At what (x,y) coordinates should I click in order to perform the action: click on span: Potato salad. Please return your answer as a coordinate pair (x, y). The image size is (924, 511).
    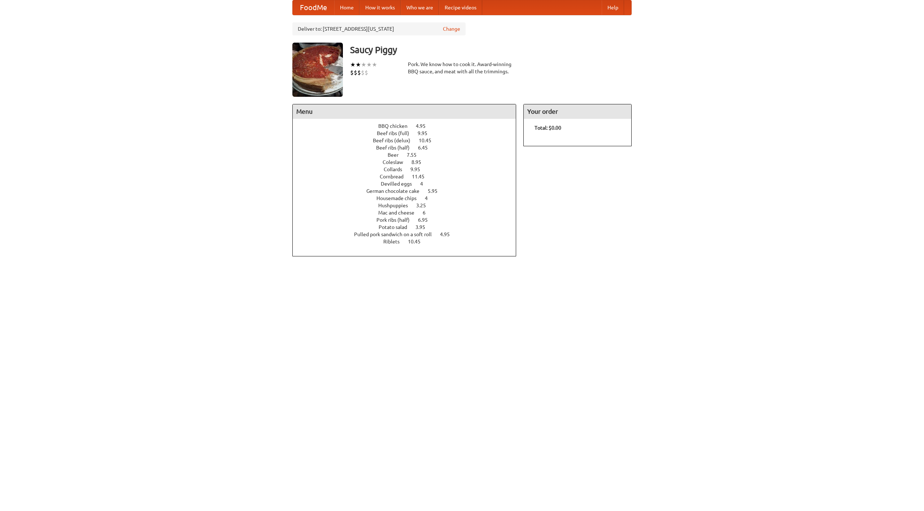
    Looking at the image, I should click on (396, 227).